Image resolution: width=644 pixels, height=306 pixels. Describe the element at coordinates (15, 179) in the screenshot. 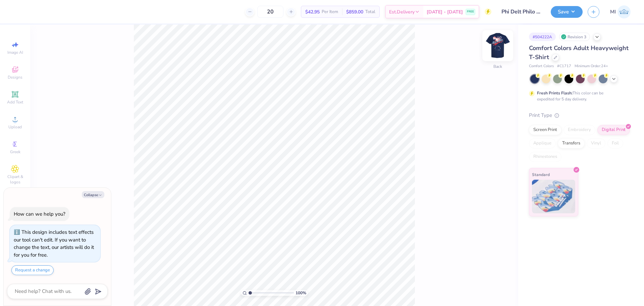

I see `span: Clipart & logos` at that location.